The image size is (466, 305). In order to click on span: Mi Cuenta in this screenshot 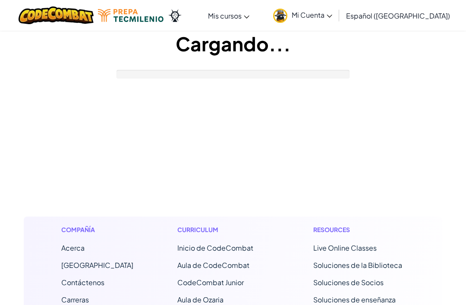, I will do `click(312, 15)`.